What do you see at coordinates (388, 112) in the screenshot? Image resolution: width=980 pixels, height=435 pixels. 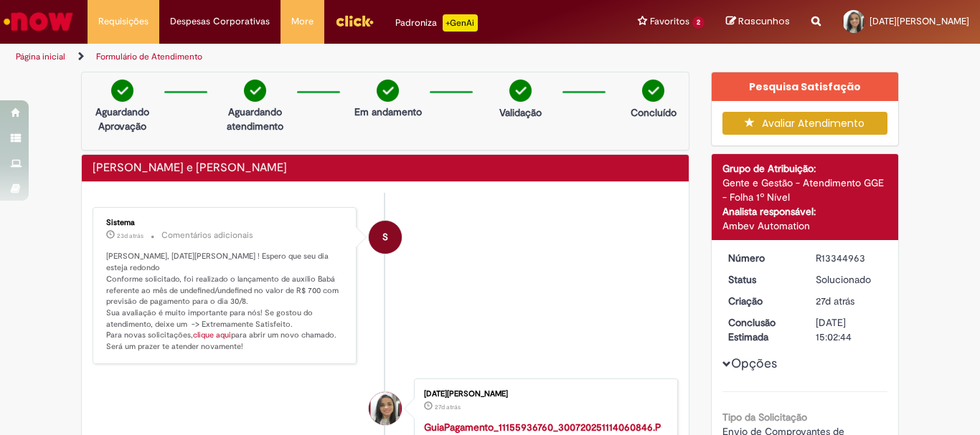 I see `p: Em andamento` at bounding box center [388, 112].